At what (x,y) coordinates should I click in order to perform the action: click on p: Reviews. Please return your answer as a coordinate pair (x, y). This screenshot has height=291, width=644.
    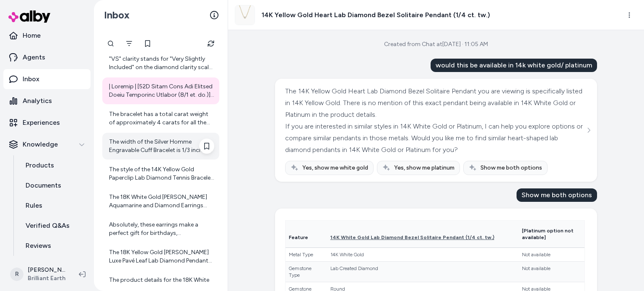
    Looking at the image, I should click on (38, 246).